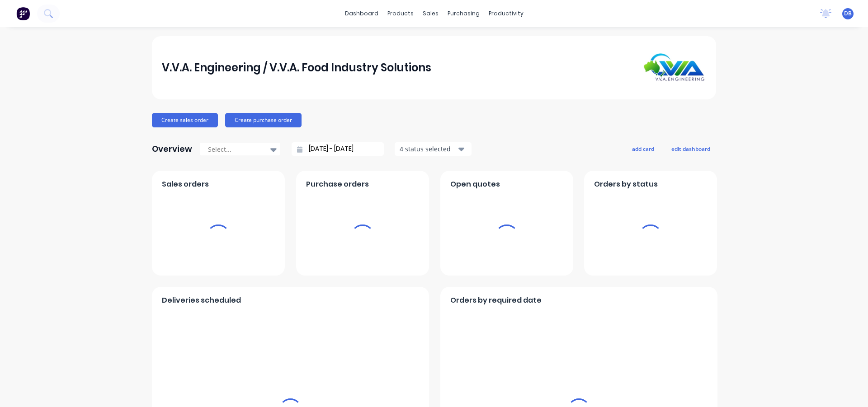  I want to click on button: 4 status selected, so click(433, 149).